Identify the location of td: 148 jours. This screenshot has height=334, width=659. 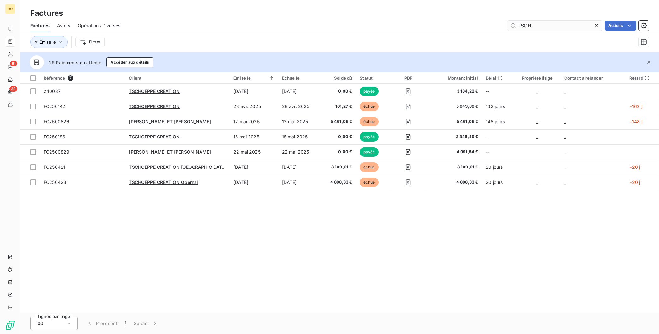
(498, 121).